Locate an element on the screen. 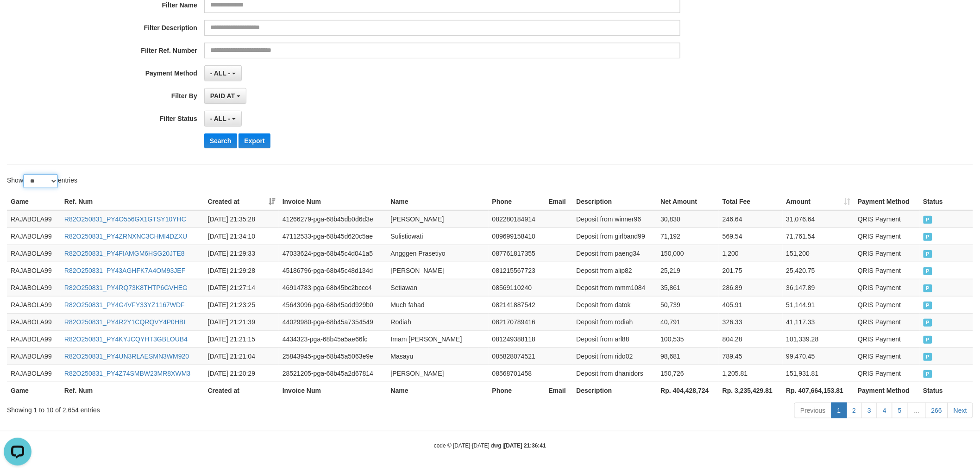 The width and height of the screenshot is (980, 473). td: 151,931.81 is located at coordinates (819, 372).